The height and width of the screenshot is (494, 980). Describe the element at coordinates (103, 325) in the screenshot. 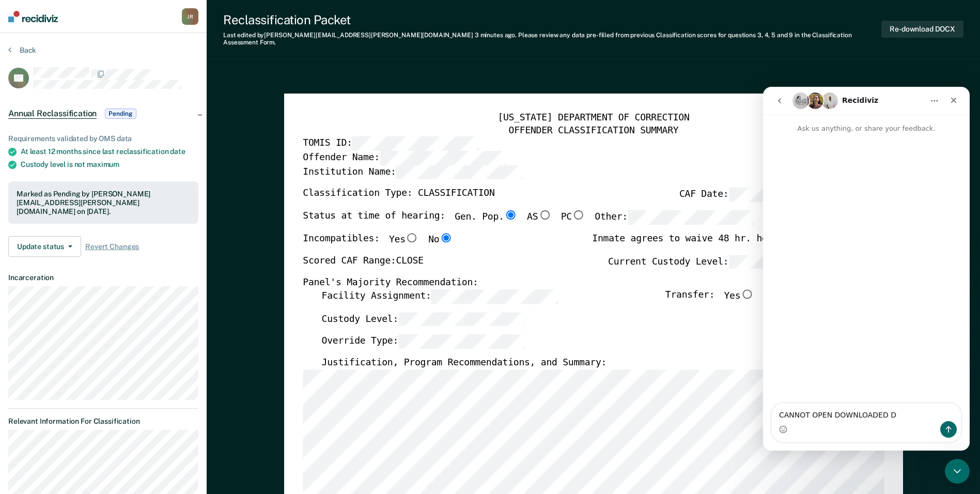

I see `textarea: Message…` at that location.